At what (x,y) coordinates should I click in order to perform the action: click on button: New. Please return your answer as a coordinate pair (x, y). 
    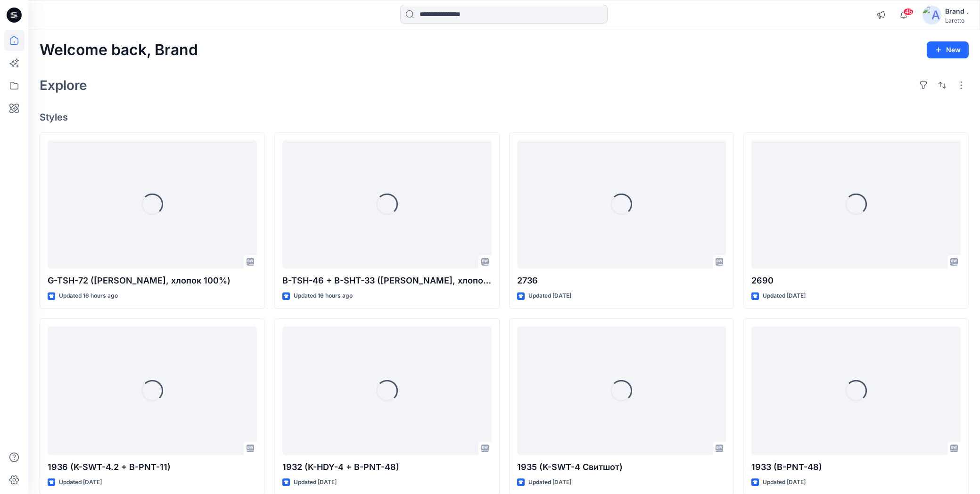
    Looking at the image, I should click on (947, 50).